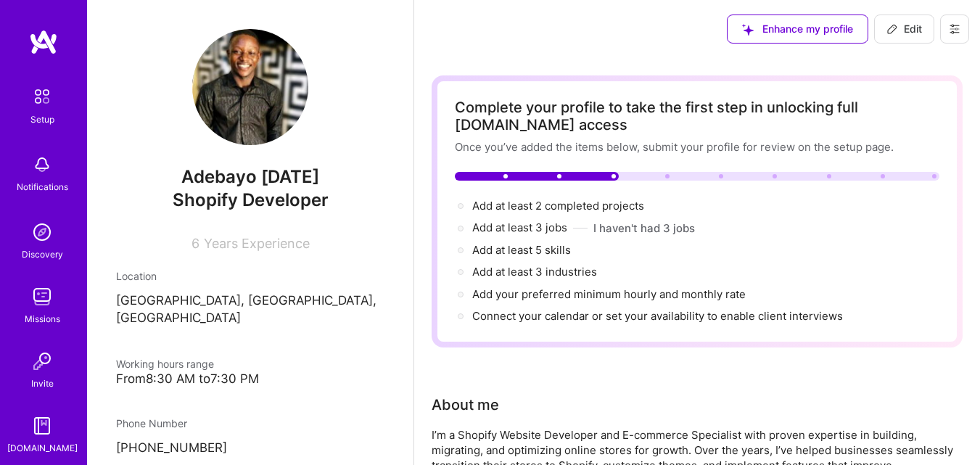 Image resolution: width=980 pixels, height=465 pixels. What do you see at coordinates (42, 232) in the screenshot?
I see `img: discovery` at bounding box center [42, 232].